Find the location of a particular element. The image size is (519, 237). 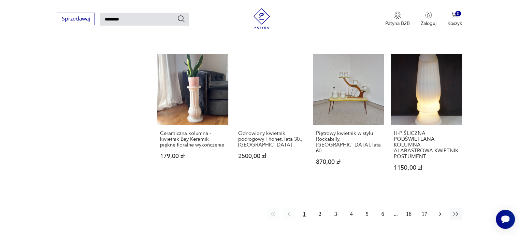

button: Zaloguj is located at coordinates (428, 19).